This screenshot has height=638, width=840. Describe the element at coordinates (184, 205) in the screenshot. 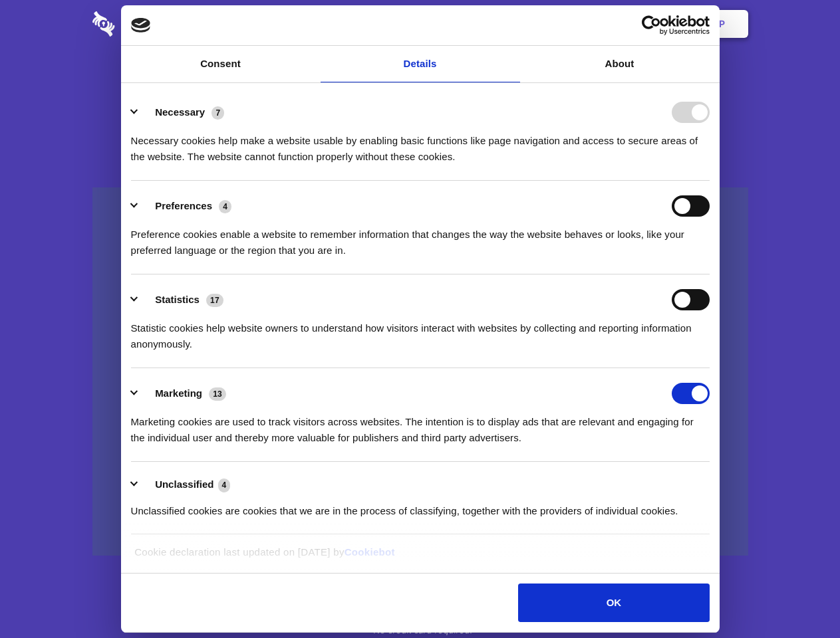

I see `label: Preferences` at that location.